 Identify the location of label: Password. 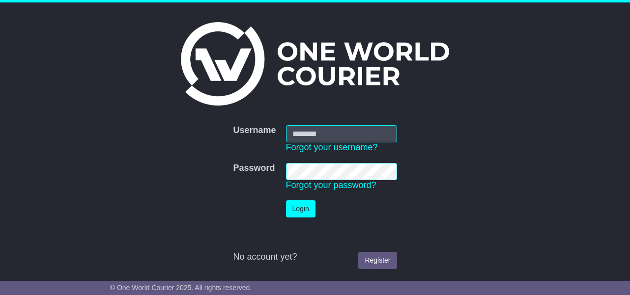
(254, 169).